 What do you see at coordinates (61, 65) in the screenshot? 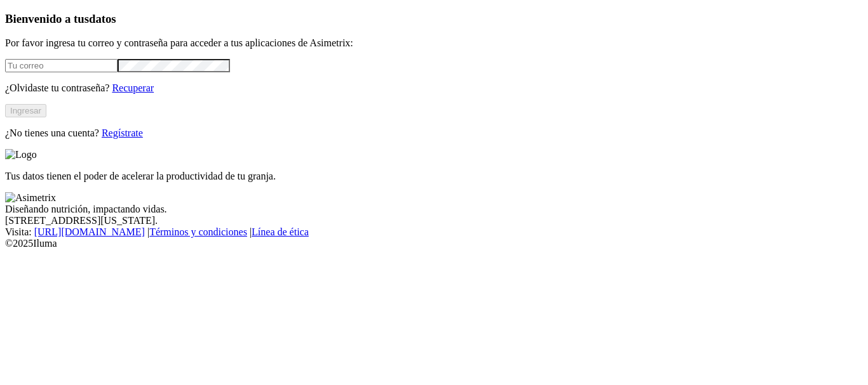
I see `input: Tu correo` at bounding box center [61, 65].